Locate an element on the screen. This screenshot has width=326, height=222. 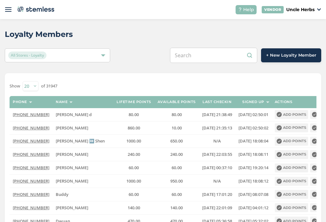
label: 1000.00 is located at coordinates (134, 181).